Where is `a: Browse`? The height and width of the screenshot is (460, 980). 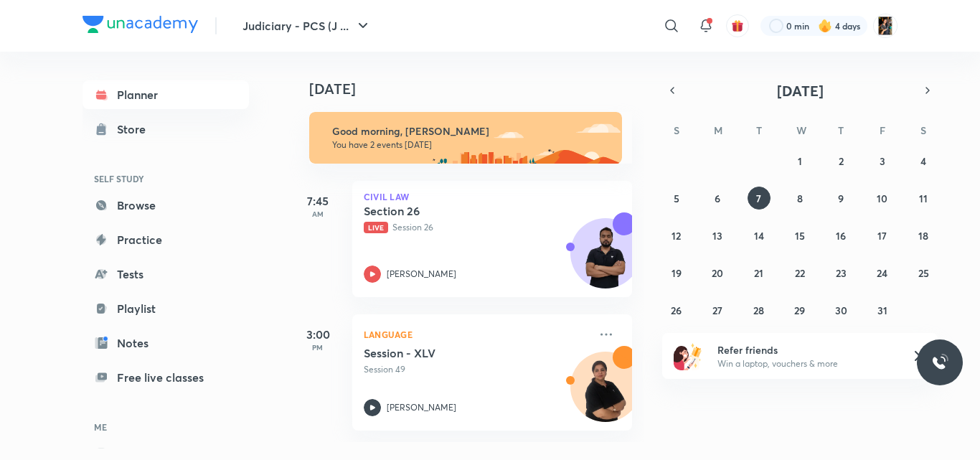
a: Browse is located at coordinates (166, 205).